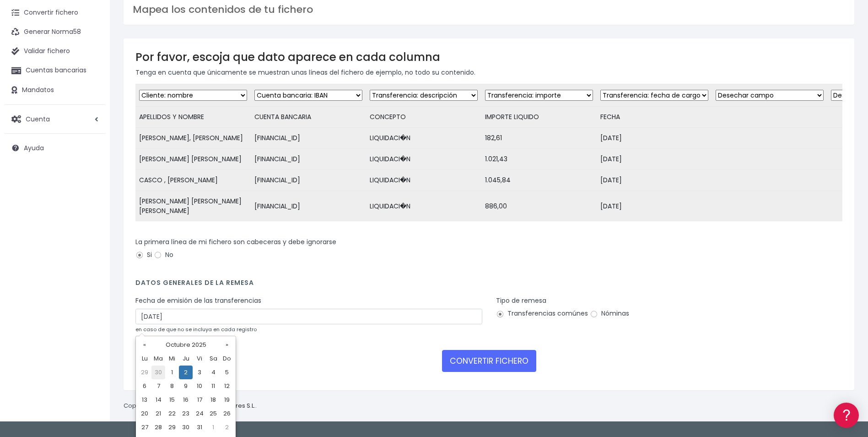  I want to click on a: General, so click(92, 203).